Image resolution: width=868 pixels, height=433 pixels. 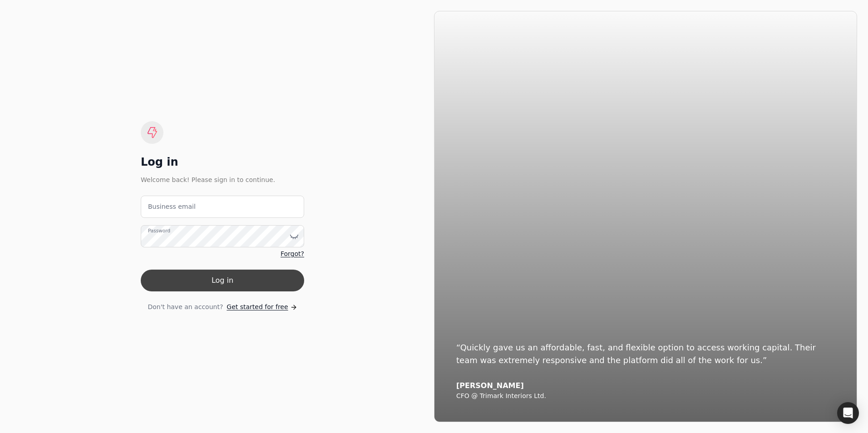 I want to click on div: Open Intercom Messenger, so click(x=848, y=413).